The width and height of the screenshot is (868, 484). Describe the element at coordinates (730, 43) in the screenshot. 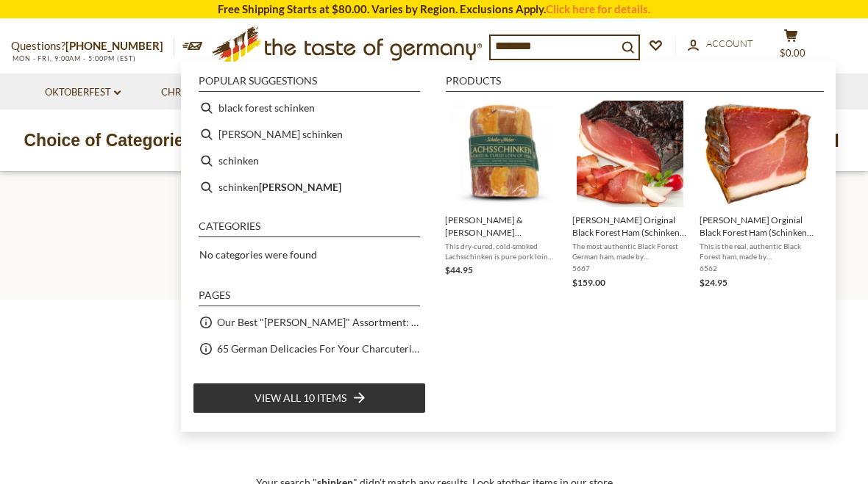

I see `span: Account` at that location.